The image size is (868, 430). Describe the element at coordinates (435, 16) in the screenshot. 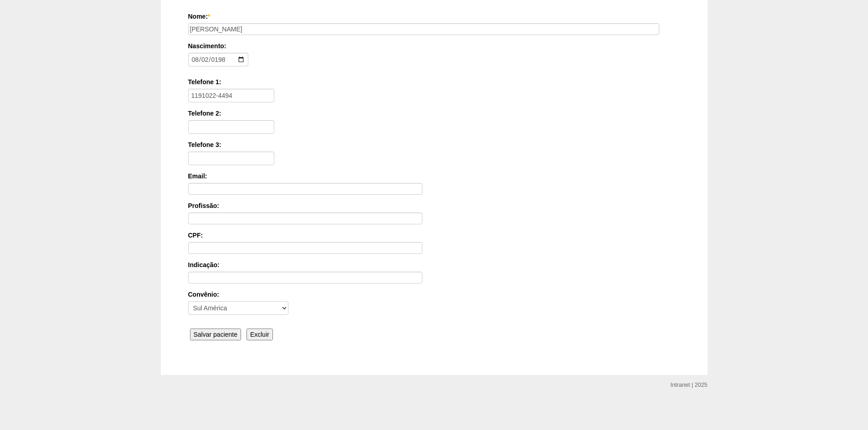

I see `label: Nome:` at that location.